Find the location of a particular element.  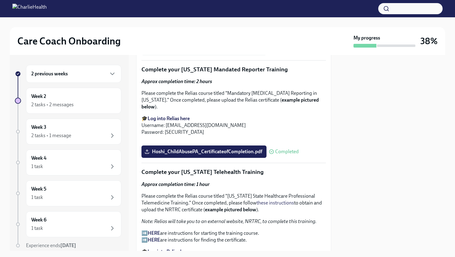

strong: My progress is located at coordinates (366, 38).